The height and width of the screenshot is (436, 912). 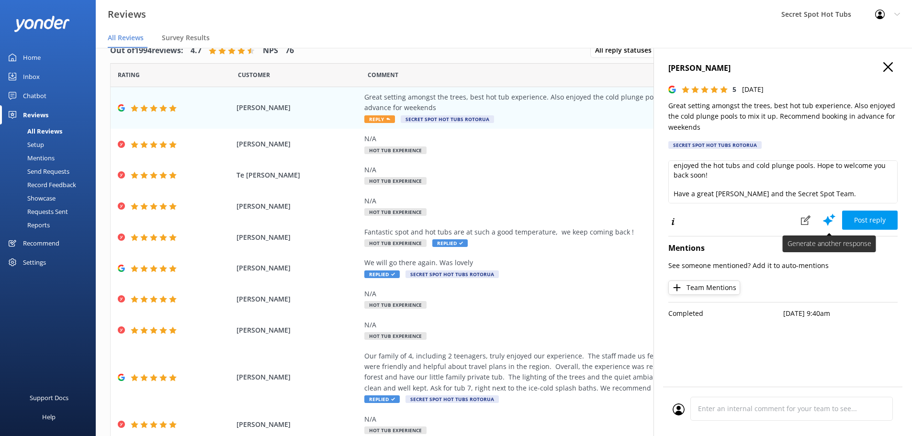 I want to click on div: Reports, so click(x=28, y=225).